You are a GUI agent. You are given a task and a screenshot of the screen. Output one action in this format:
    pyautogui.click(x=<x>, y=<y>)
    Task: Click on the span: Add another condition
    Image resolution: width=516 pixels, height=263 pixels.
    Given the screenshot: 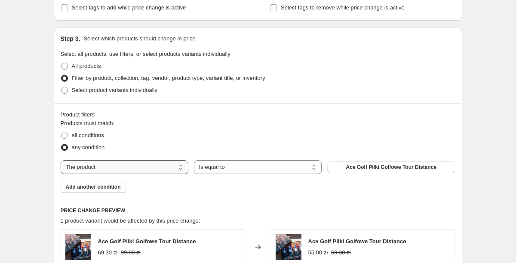 What is the action you would take?
    pyautogui.click(x=93, y=187)
    